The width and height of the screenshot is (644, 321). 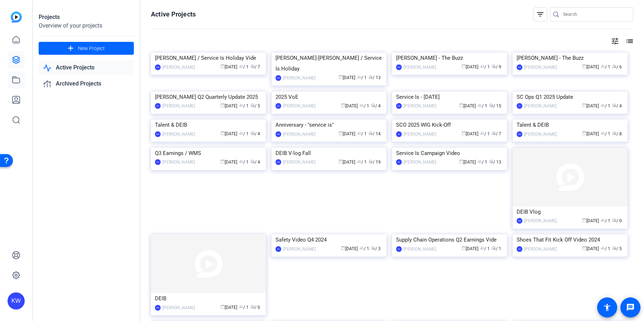 I want to click on mat-icon: filter_list, so click(x=540, y=15).